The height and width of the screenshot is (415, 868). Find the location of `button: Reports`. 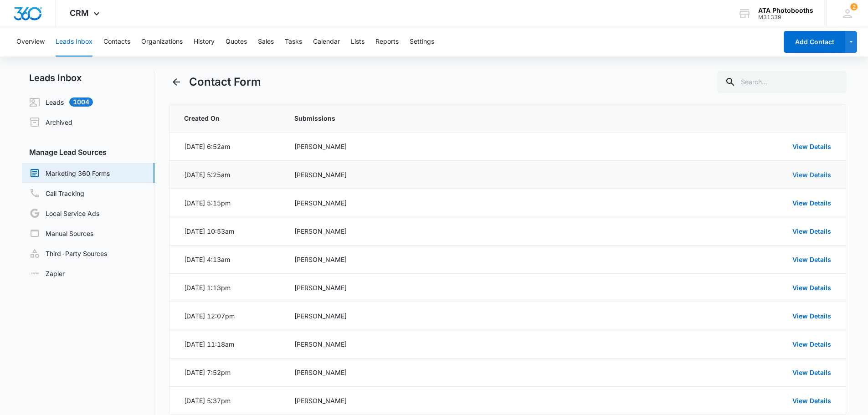

button: Reports is located at coordinates (387, 42).